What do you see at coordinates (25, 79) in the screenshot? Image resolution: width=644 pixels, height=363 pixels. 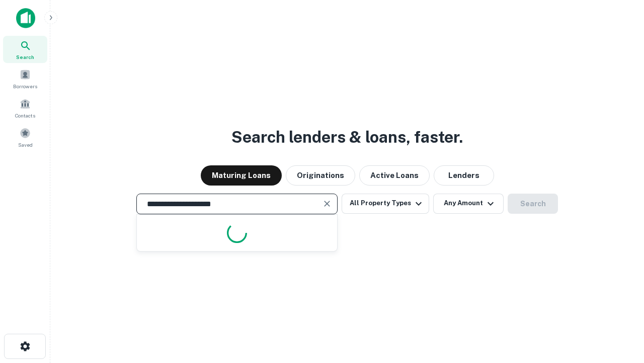 I see `div: Borrowers` at bounding box center [25, 79].